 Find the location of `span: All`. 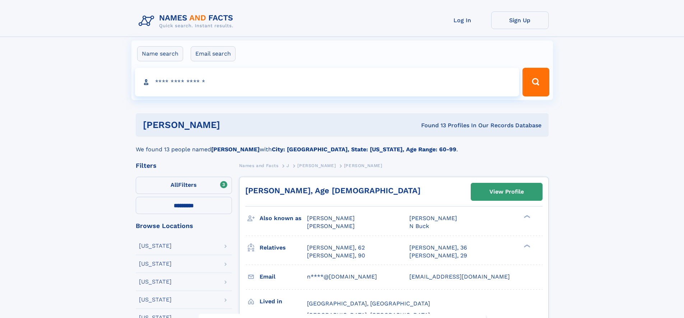

span: All is located at coordinates (174, 185).